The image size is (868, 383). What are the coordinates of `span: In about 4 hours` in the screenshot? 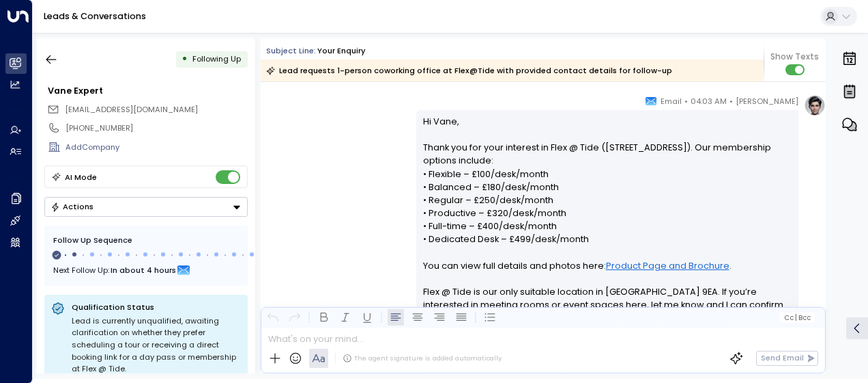 It's located at (143, 270).